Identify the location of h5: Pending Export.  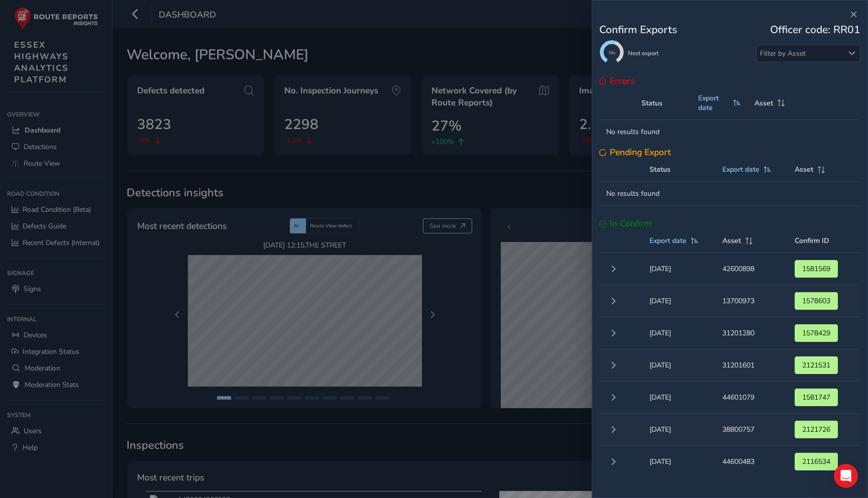
(640, 152).